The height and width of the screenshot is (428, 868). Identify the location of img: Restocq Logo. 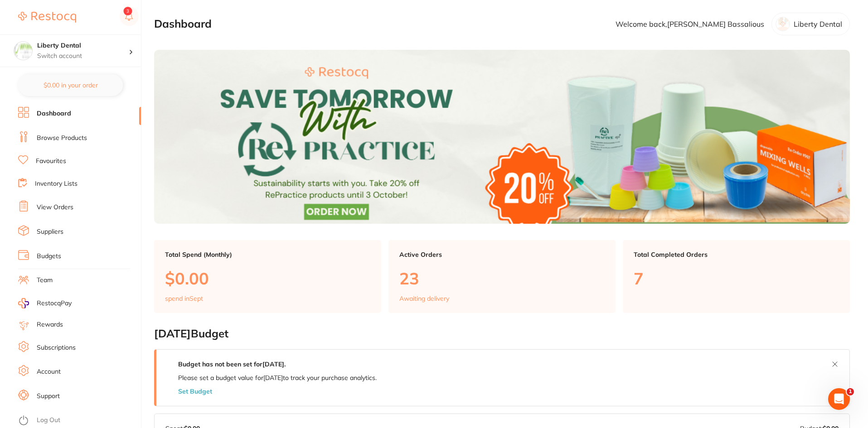
(47, 18).